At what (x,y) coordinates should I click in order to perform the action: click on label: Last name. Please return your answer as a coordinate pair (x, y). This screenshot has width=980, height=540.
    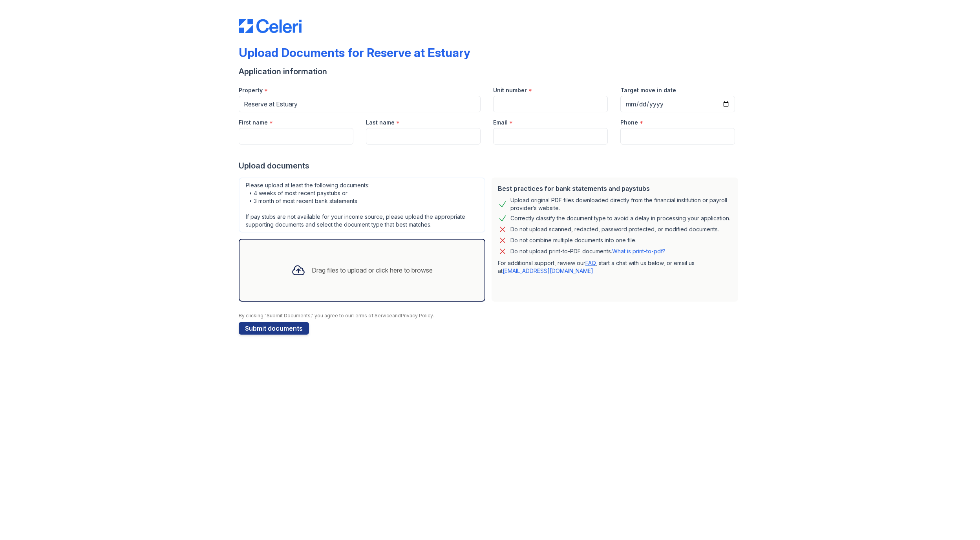
    Looking at the image, I should click on (380, 122).